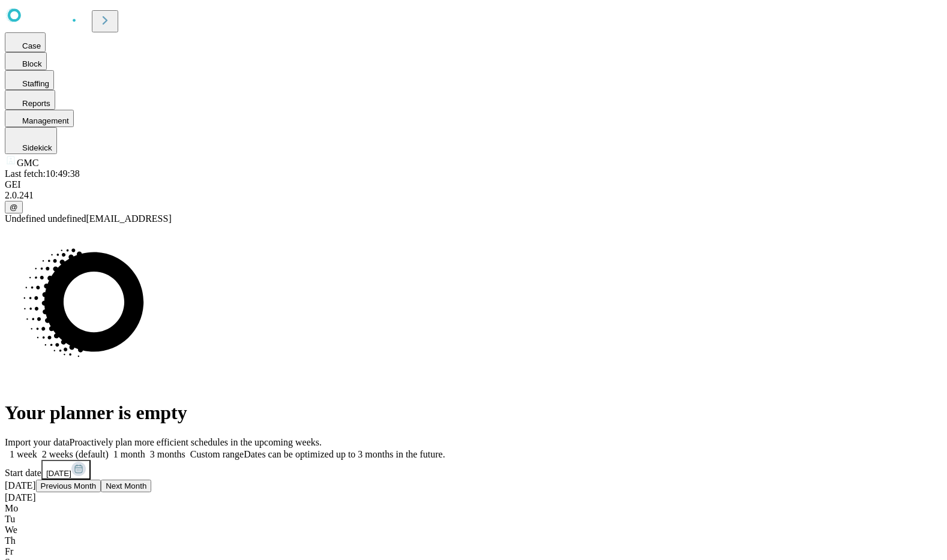 The width and height of the screenshot is (947, 560). What do you see at coordinates (25, 42) in the screenshot?
I see `button: Case` at bounding box center [25, 42].